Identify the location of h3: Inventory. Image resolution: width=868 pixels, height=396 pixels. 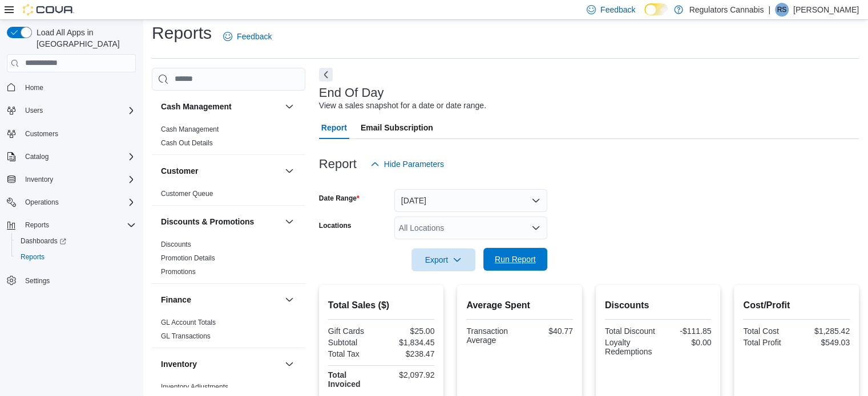
(178, 365).